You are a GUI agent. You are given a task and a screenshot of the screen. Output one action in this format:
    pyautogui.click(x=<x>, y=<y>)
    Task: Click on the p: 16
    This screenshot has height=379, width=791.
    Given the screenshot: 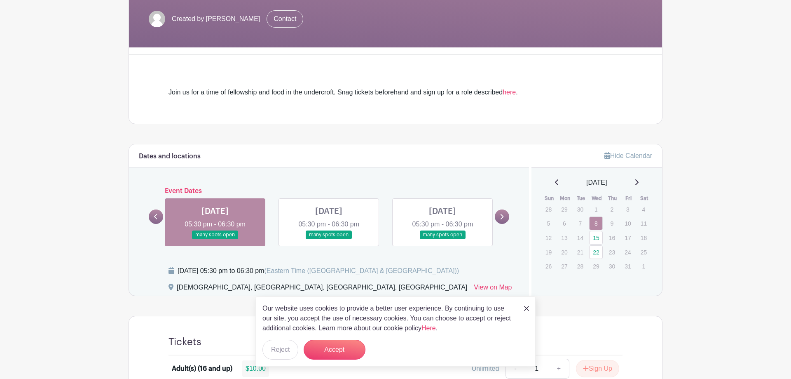 What is the action you would take?
    pyautogui.click(x=612, y=237)
    